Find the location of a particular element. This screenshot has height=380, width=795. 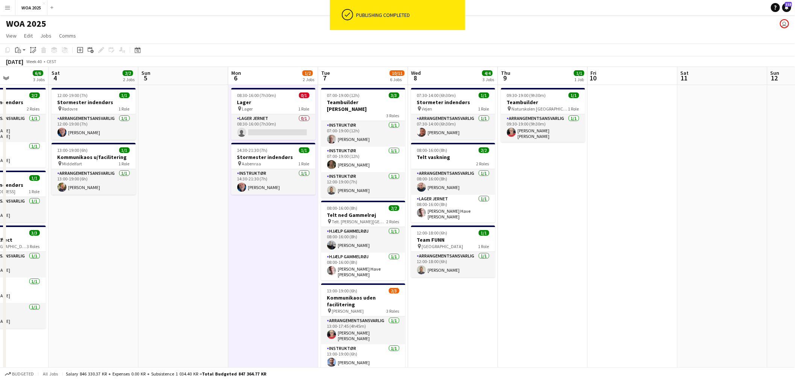

span: View is located at coordinates (11, 36).